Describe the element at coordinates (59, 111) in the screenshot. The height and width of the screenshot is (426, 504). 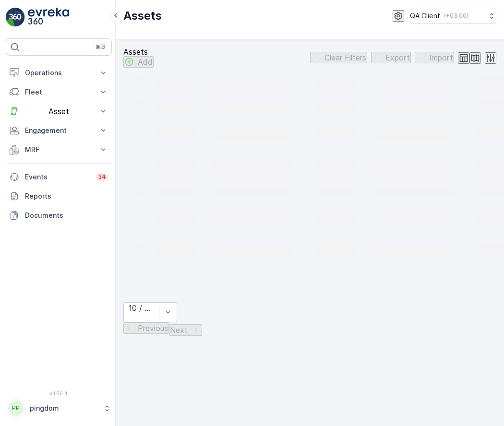
I see `button: Asset` at that location.